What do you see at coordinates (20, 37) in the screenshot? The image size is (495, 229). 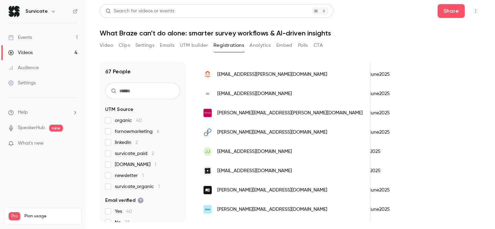 I see `div: Events` at bounding box center [20, 37].